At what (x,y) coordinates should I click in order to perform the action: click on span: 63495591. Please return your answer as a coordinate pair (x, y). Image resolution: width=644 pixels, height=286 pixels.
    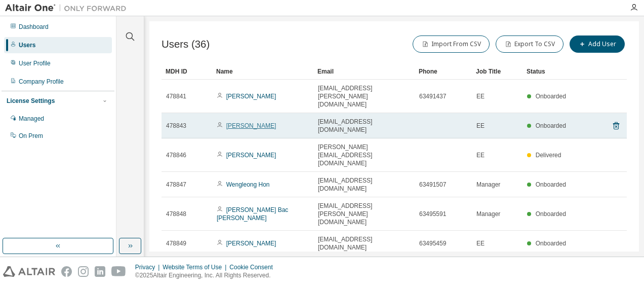
    Looking at the image, I should click on (432, 214).